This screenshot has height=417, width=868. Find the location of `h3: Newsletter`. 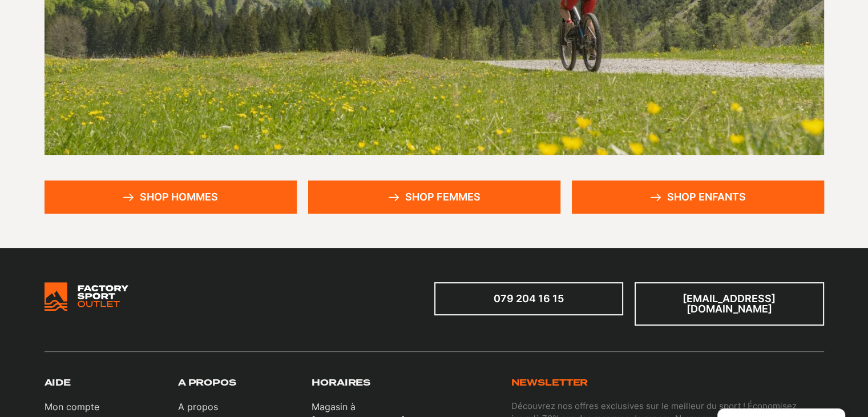

h3: Newsletter is located at coordinates (550, 383).